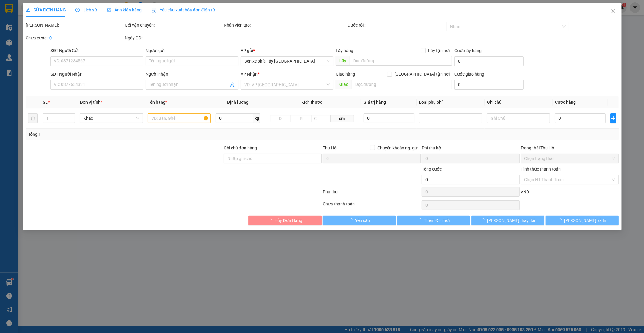 The width and height of the screenshot is (644, 333). I want to click on input: Cước lấy hàng, so click(489, 61).